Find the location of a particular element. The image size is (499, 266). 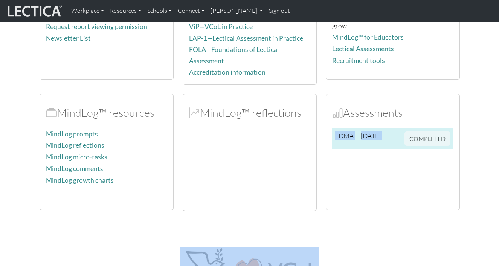

a: MindLog micro-tasks is located at coordinates (77, 157).